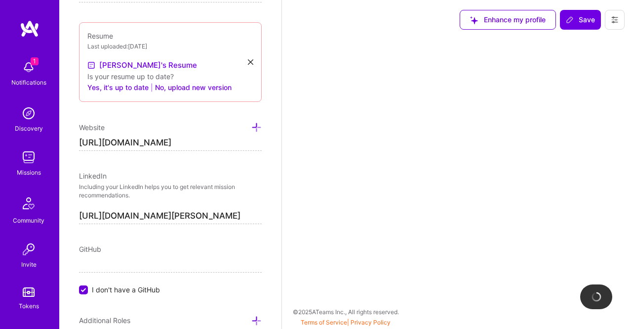 Image resolution: width=632 pixels, height=329 pixels. I want to click on div: Missions, so click(29, 172).